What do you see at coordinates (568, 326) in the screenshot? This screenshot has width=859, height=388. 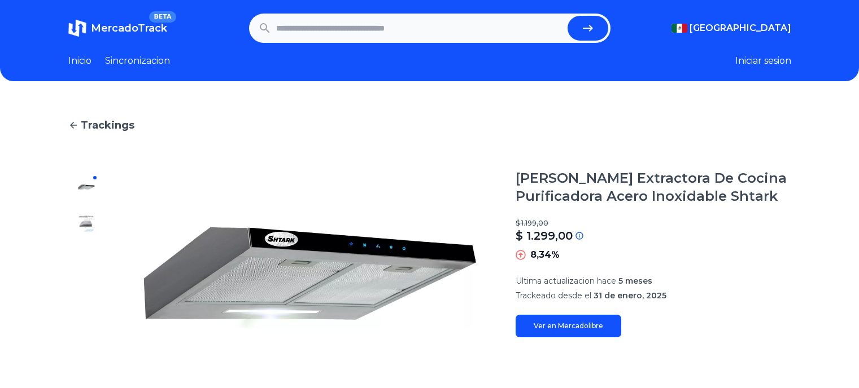 I see `a: Ver en Mercadolibre` at bounding box center [568, 326].